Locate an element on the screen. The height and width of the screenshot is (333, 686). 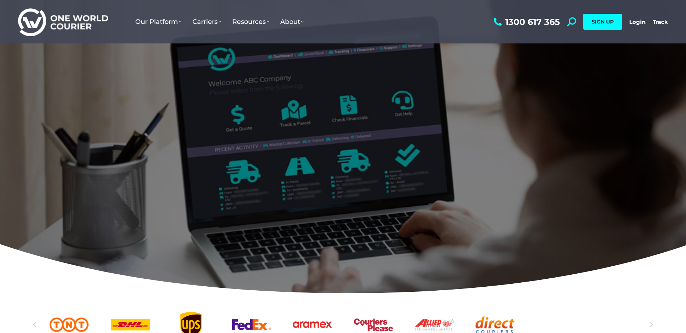
a: Login is located at coordinates (637, 22).